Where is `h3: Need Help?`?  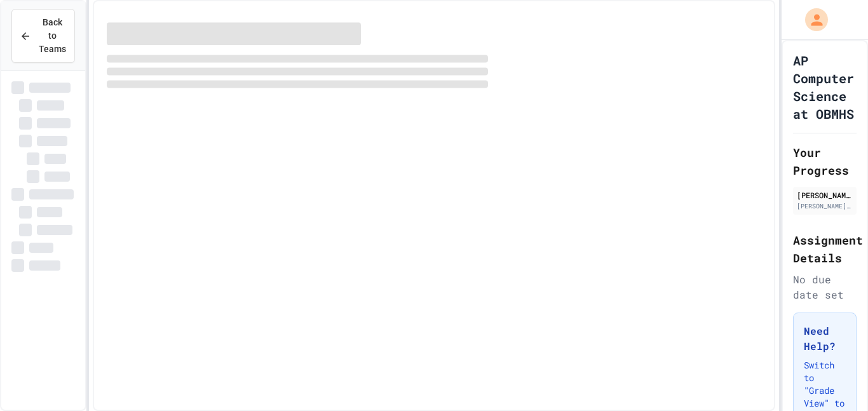 h3: Need Help? is located at coordinates (825, 339).